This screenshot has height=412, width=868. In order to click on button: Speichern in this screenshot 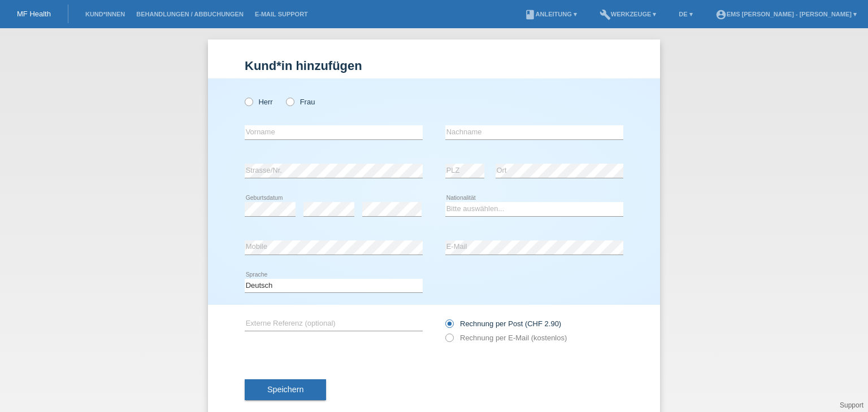, I will do `click(285, 390)`.